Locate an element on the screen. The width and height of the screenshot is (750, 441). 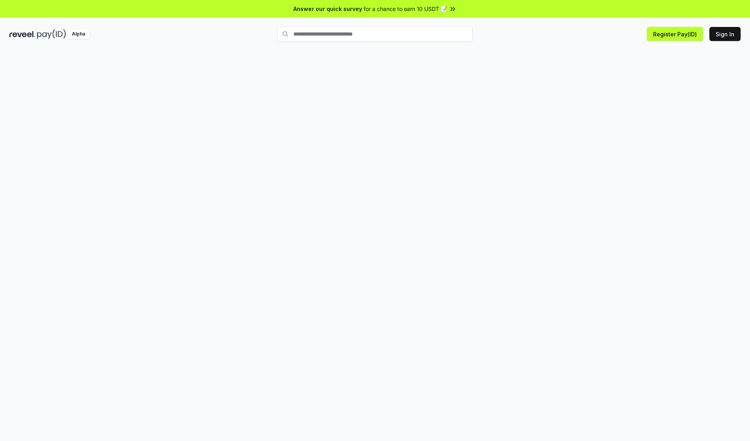
div: Alpha is located at coordinates (78, 34).